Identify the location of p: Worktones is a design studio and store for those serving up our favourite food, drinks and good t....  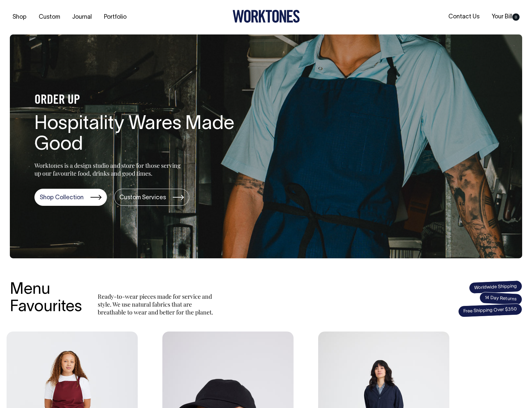
(109, 169).